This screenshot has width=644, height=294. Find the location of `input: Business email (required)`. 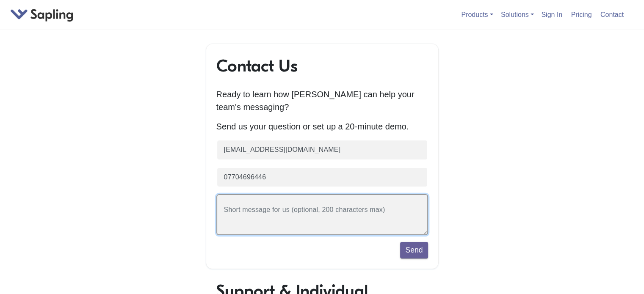

input: Business email (required) is located at coordinates (322, 150).